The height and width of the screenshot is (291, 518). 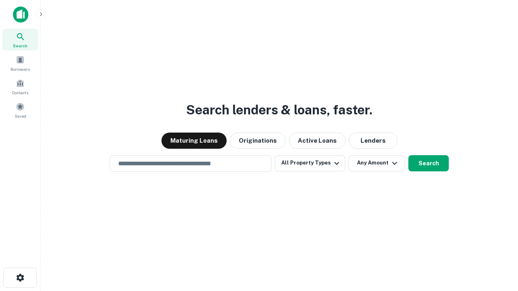 What do you see at coordinates (20, 69) in the screenshot?
I see `span: Borrowers` at bounding box center [20, 69].